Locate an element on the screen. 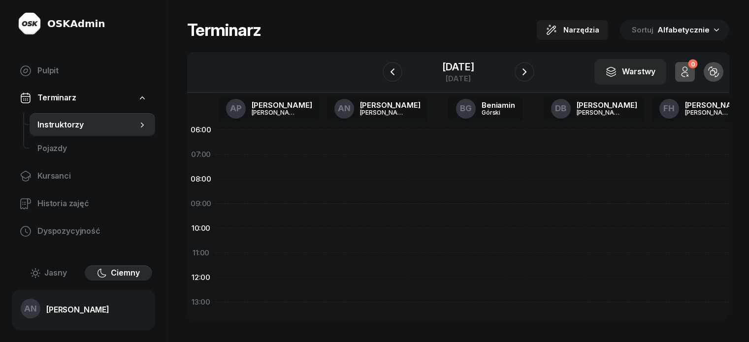 This screenshot has width=749, height=342. button: Sortuj Alfabetycznie is located at coordinates (674, 30).